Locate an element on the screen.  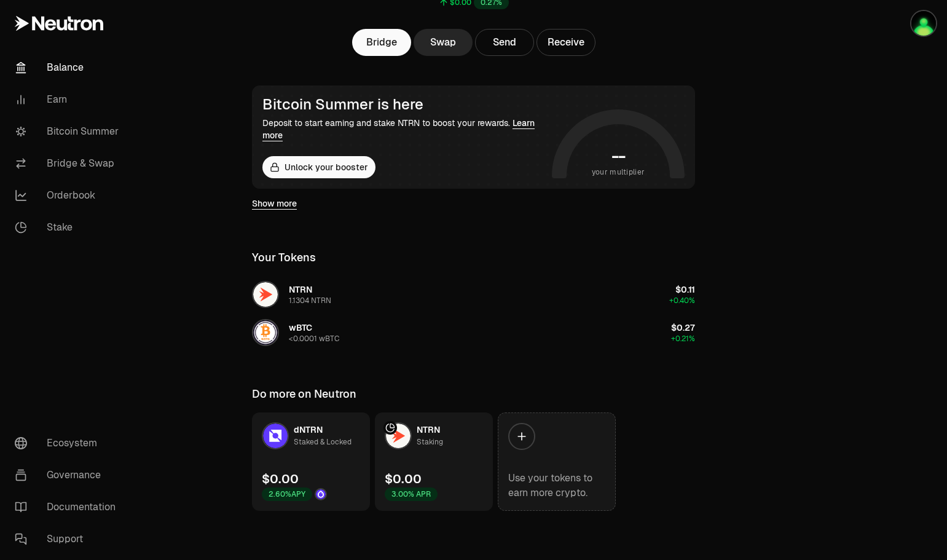
div: Deposit to start earning and stake NTRN to boost your rewards. is located at coordinates (405, 129).